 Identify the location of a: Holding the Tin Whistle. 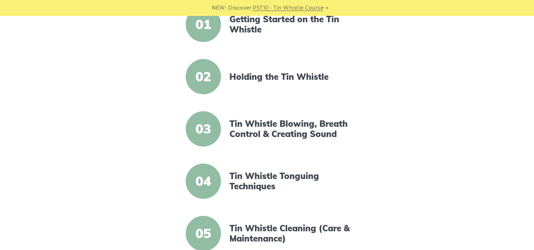
(290, 77).